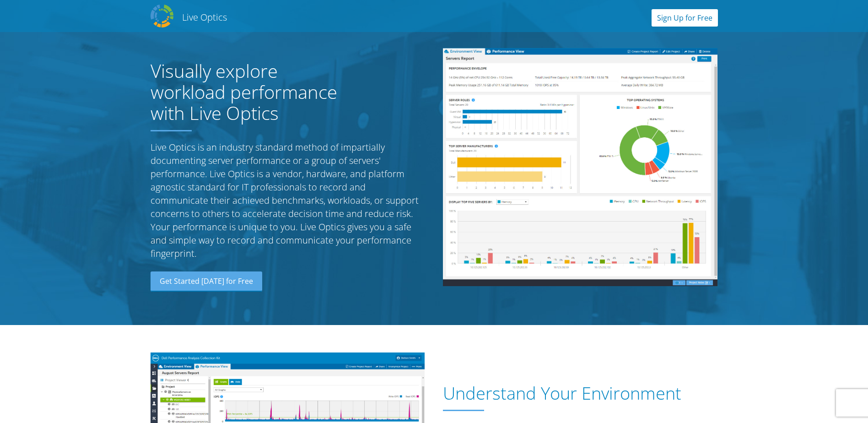  Describe the element at coordinates (578, 393) in the screenshot. I see `h1: Understand Your Environment` at that location.